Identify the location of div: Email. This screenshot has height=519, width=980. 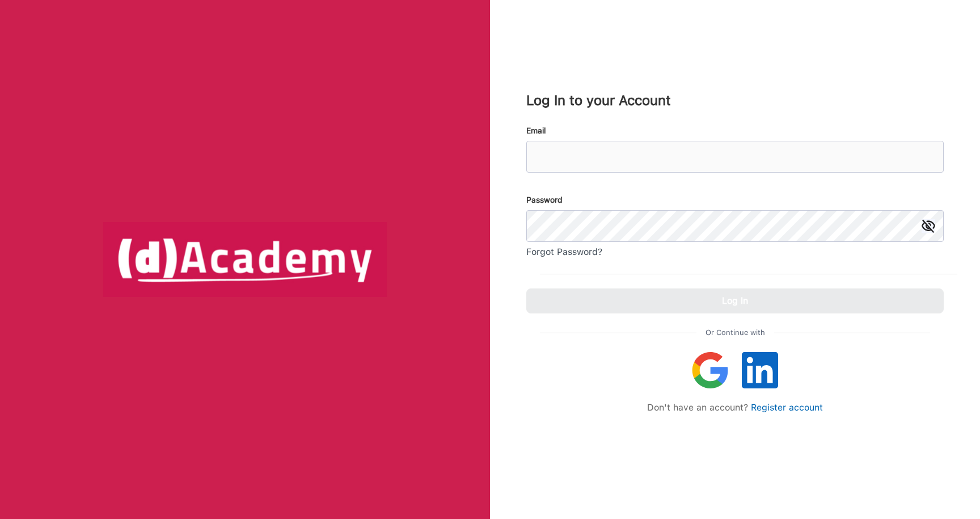
(735, 131).